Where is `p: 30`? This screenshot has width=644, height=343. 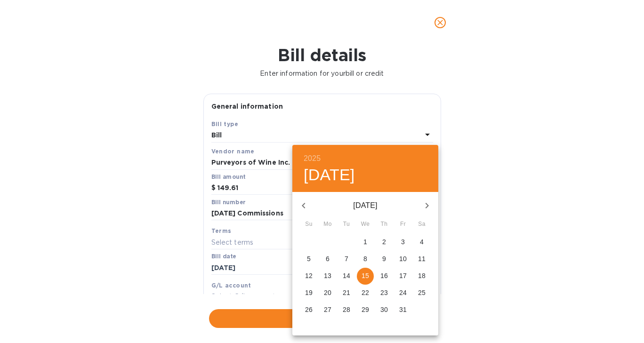
p: 30 is located at coordinates (384, 310).